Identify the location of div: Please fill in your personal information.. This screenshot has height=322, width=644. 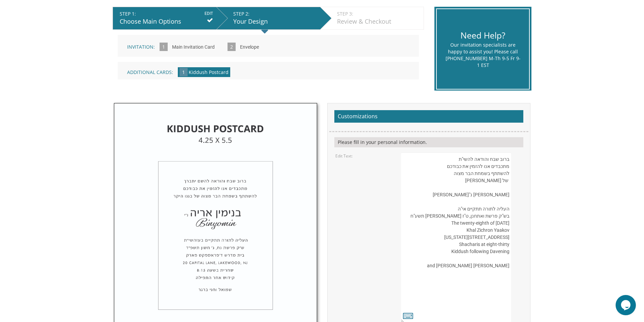
(429, 142).